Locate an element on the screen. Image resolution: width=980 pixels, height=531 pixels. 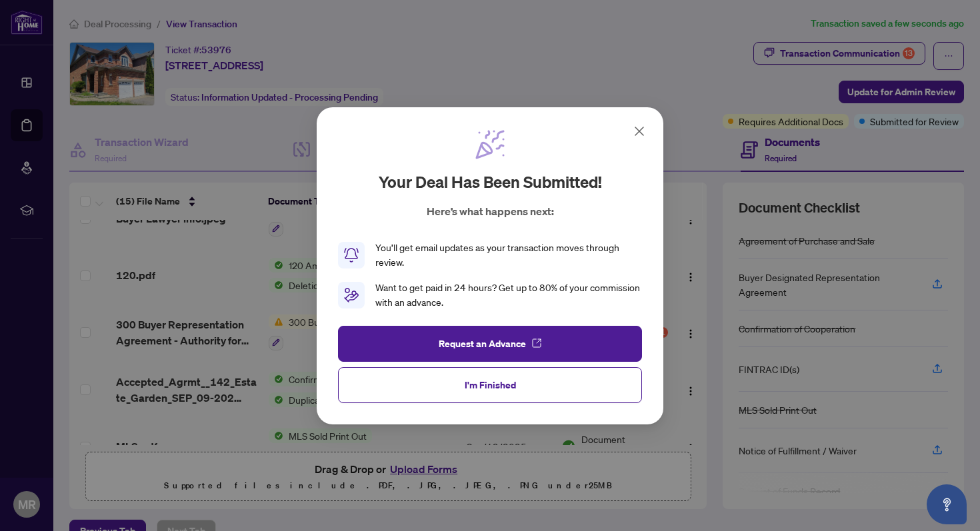
span: I'm Finished is located at coordinates (490, 384).